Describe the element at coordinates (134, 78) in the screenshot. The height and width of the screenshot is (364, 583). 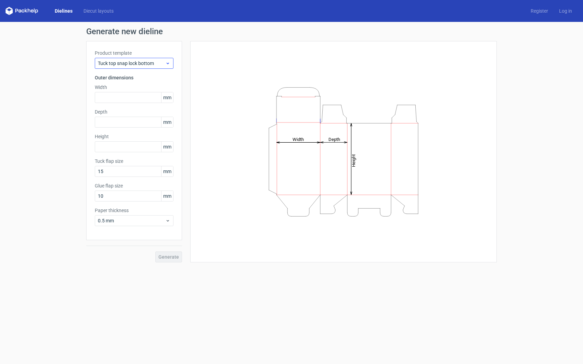
I see `h3: Outer dimensions` at that location.